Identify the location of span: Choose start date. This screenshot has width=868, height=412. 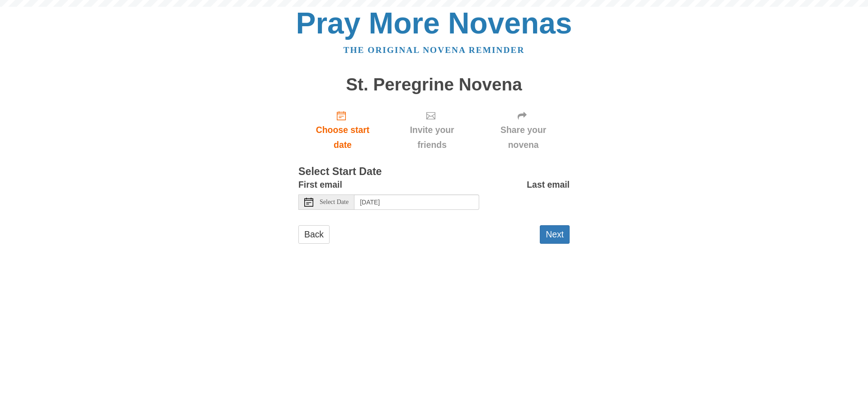
(342, 138).